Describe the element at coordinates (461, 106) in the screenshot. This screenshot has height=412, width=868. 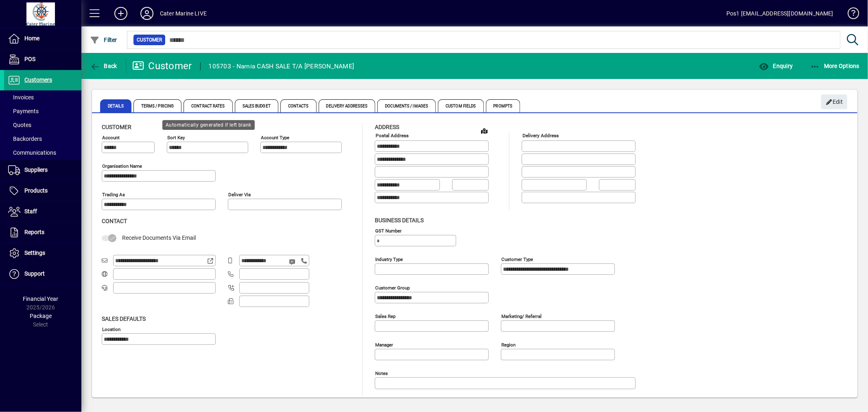
I see `span: Custom Fields` at that location.